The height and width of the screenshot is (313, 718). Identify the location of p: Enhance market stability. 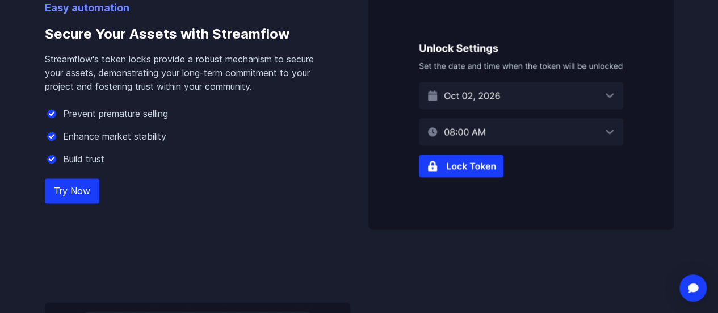
(115, 136).